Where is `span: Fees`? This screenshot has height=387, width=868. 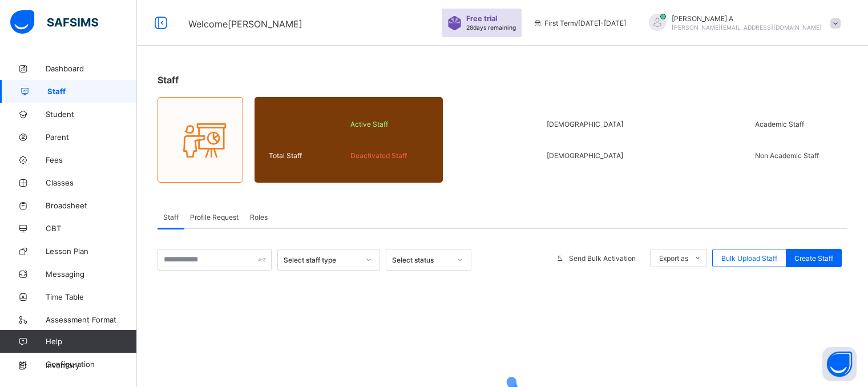
span: Fees is located at coordinates (91, 160).